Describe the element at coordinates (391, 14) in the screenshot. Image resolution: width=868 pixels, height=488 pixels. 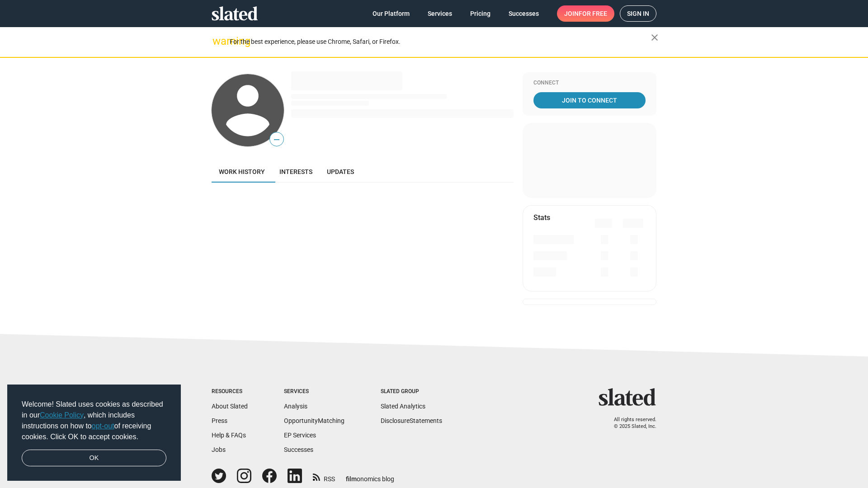
I see `span: Our Platform` at that location.